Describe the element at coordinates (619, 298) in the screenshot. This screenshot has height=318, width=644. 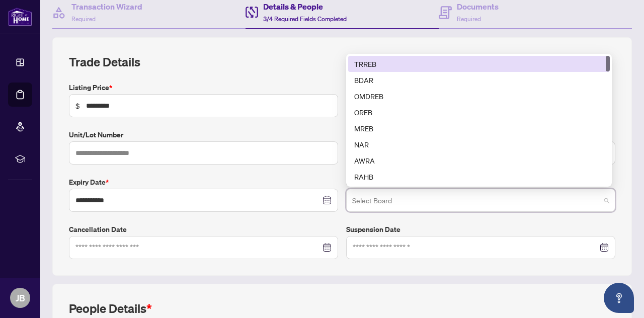
I see `button: Open asap` at that location.